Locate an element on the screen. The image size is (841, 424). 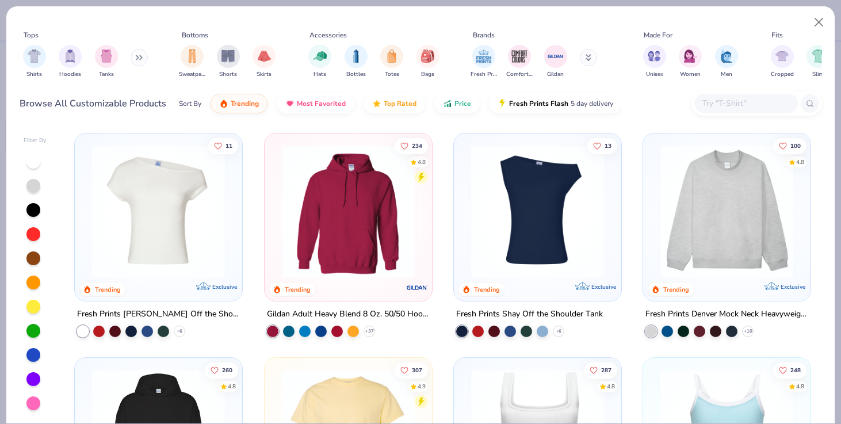
img: Gildan logo is located at coordinates (417, 288).